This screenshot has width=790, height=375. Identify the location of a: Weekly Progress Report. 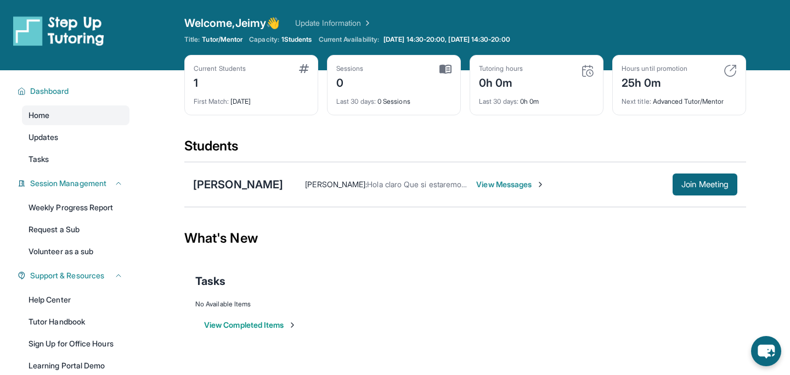
(76, 207).